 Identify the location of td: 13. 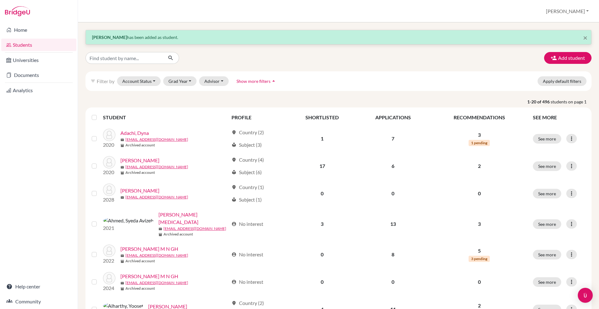
(393, 224).